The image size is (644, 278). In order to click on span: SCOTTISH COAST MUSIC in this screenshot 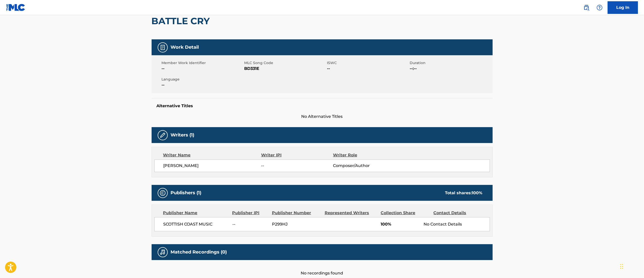, I will do `click(196, 224)`.